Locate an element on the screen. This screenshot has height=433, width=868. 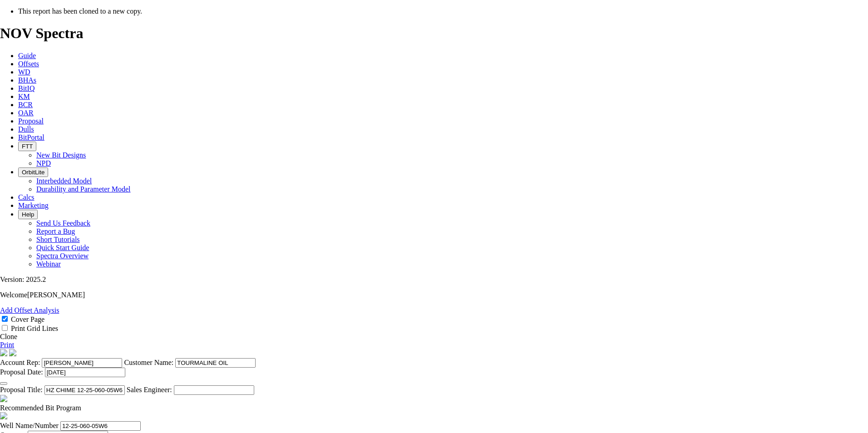
span: BCR is located at coordinates (25, 105).